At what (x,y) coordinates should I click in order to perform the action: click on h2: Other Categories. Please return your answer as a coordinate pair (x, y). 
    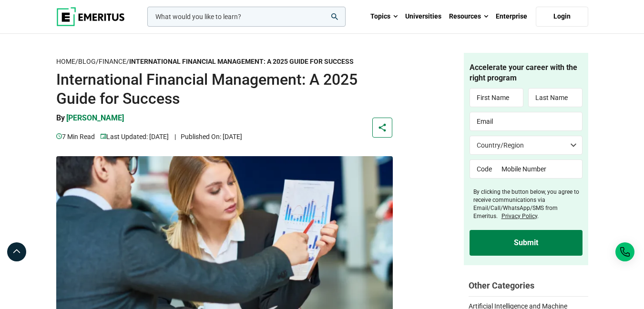
    Looking at the image, I should click on (528, 286).